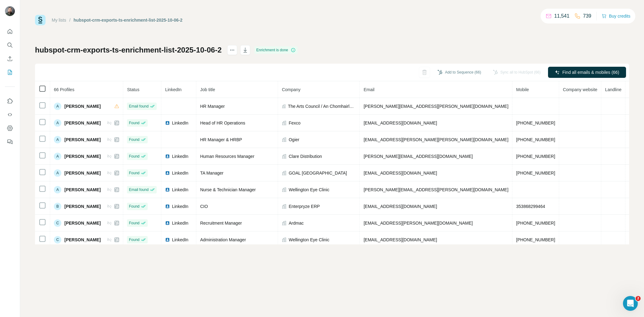 Image resolution: width=644 pixels, height=317 pixels. I want to click on h1: hubspot-crm-exports-ts-enrichment-list-2025-10-06-2, so click(128, 50).